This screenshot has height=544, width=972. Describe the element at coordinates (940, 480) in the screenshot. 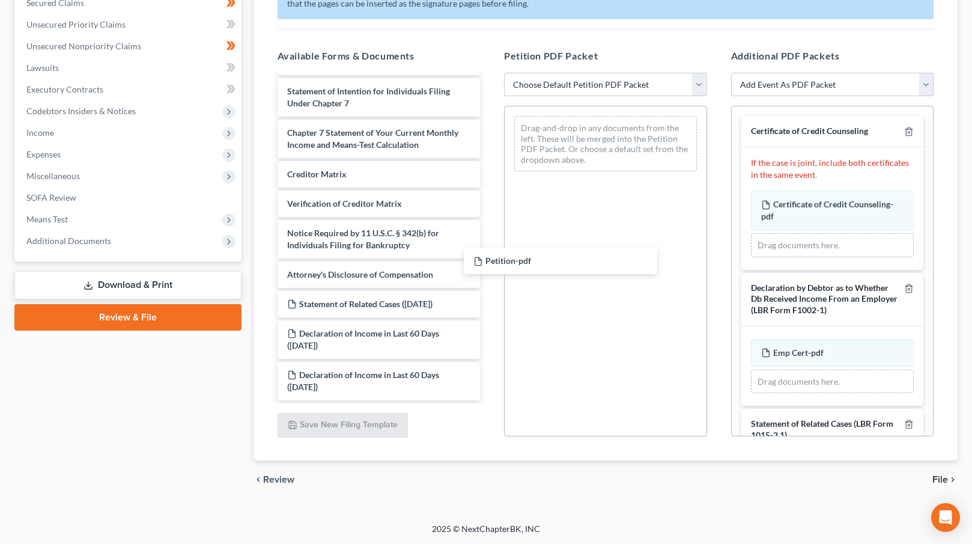

I see `span: File` at that location.